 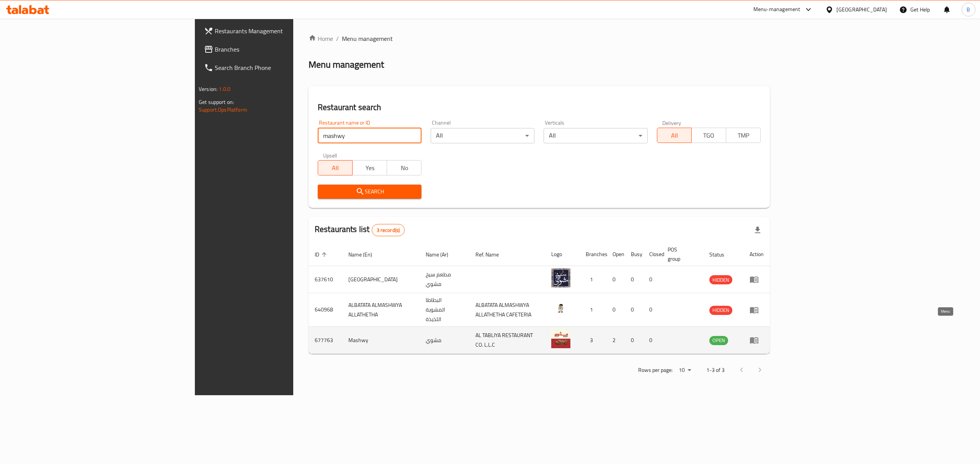 I want to click on td: البطاطا المشوية اللذيذة, so click(x=444, y=310).